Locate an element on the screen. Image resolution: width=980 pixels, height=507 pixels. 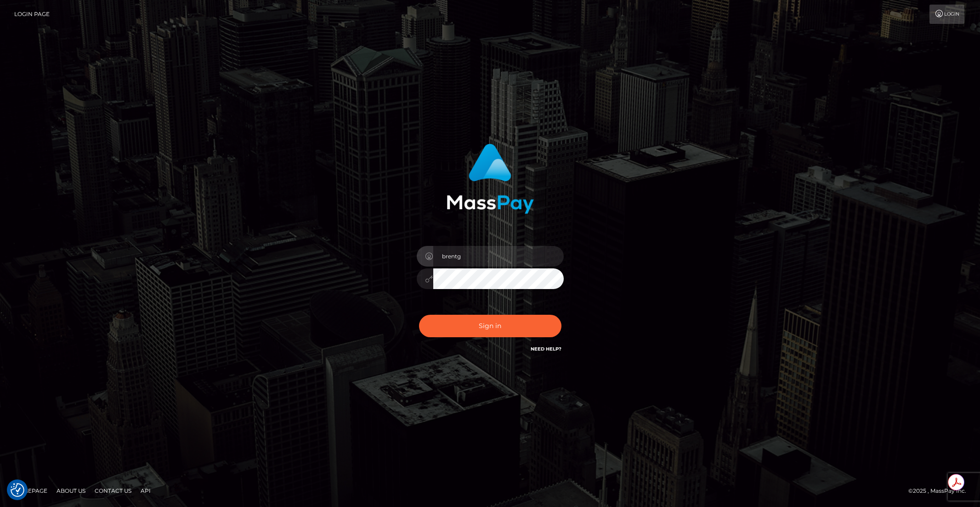
a: About Us is located at coordinates (71, 490).